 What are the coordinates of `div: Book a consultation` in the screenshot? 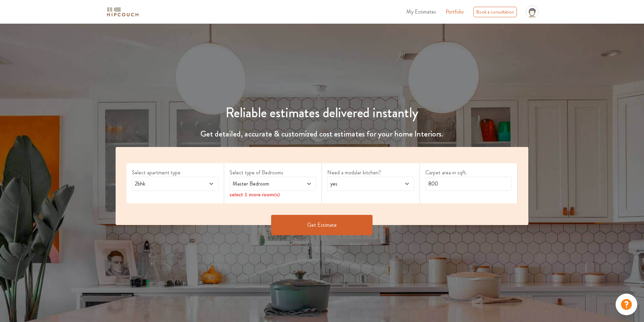 It's located at (495, 11).